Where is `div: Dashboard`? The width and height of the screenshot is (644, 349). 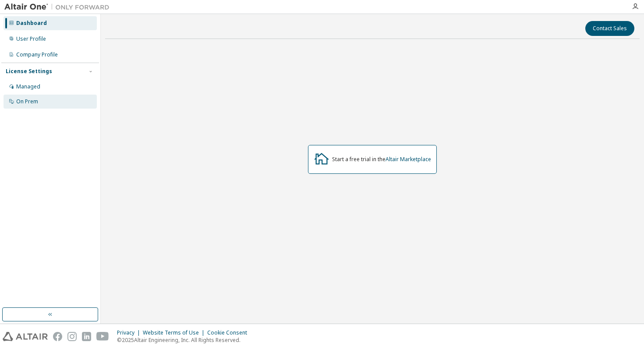 div: Dashboard is located at coordinates (32, 23).